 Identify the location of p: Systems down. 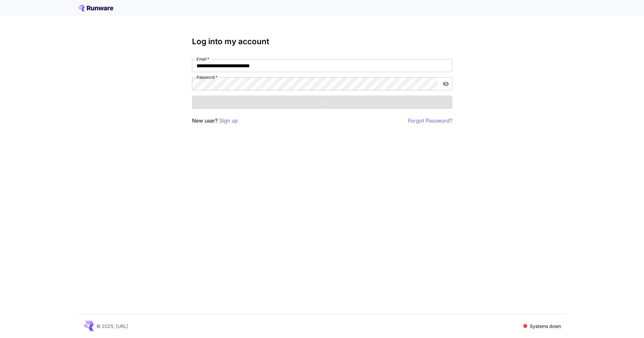
(546, 326).